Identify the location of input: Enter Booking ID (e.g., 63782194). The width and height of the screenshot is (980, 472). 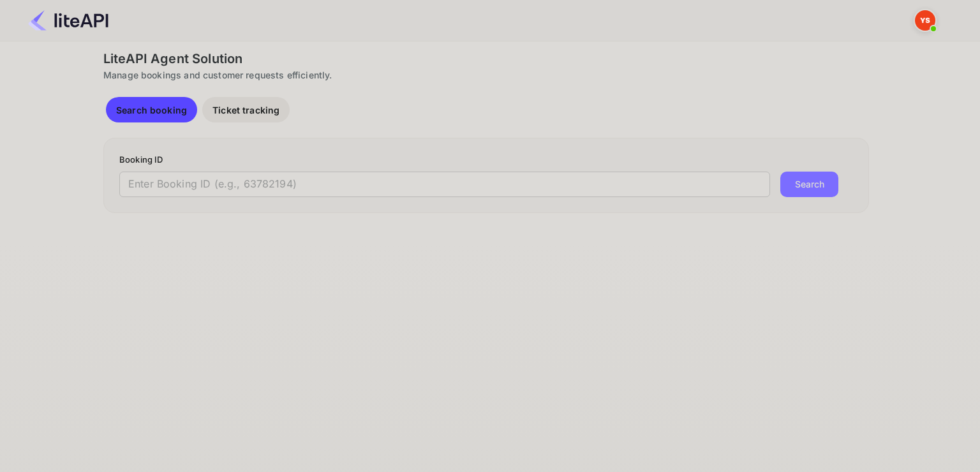
(444, 184).